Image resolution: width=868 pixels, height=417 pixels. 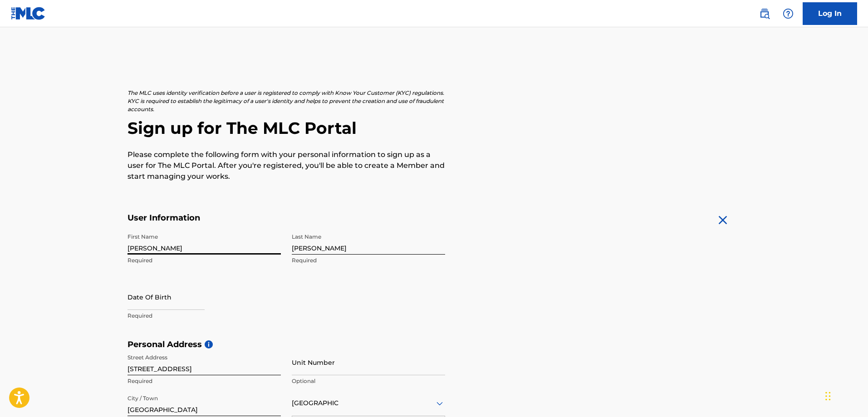 What do you see at coordinates (764, 14) in the screenshot?
I see `img: search` at bounding box center [764, 14].